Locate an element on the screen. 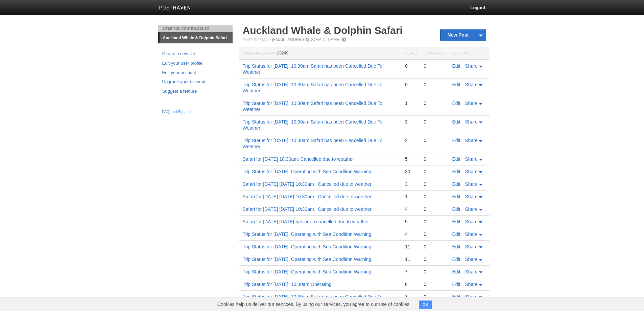  span: Post by Email is located at coordinates (256, 40).